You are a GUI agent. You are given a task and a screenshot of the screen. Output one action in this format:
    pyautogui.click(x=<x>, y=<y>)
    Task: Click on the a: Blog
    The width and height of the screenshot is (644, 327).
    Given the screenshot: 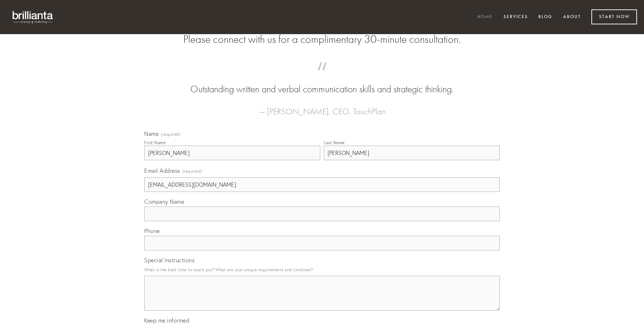 What is the action you would take?
    pyautogui.click(x=546, y=17)
    